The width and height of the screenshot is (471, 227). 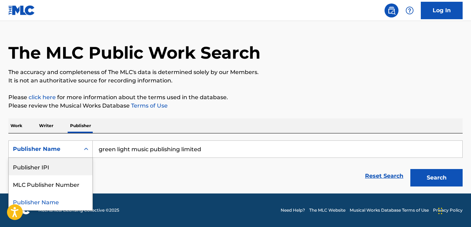 I want to click on a: Log In, so click(x=442, y=10).